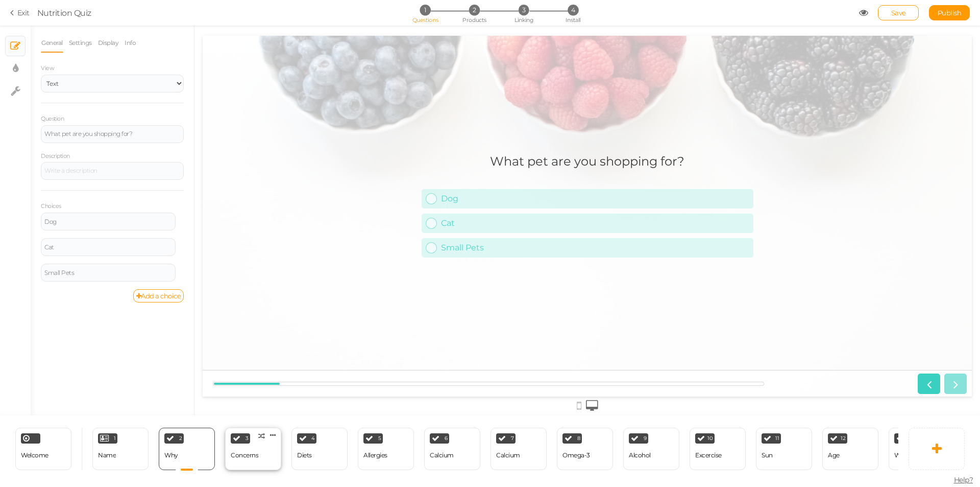 The image size is (980, 487). What do you see at coordinates (524, 20) in the screenshot?
I see `span: Linking` at bounding box center [524, 20].